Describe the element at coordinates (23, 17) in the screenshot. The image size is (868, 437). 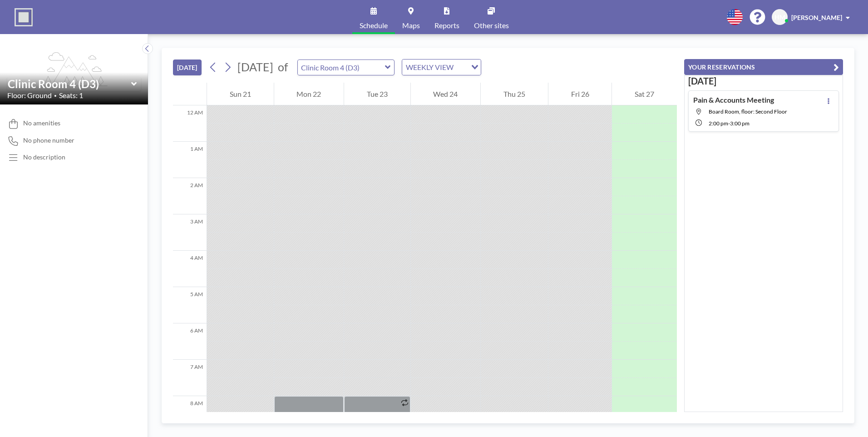
I see `img: organization-logo` at that location.